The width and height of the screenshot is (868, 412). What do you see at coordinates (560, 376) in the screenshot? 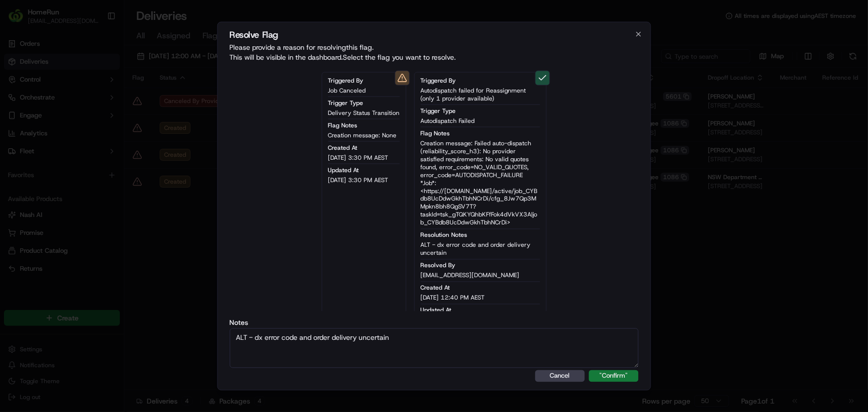
I see `button: Cancel` at bounding box center [560, 376].